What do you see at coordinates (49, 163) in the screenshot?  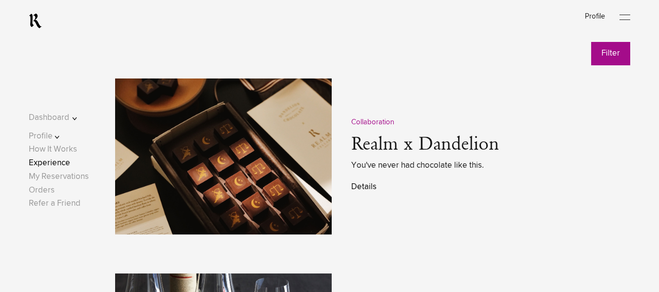 I see `a: Experience` at bounding box center [49, 163].